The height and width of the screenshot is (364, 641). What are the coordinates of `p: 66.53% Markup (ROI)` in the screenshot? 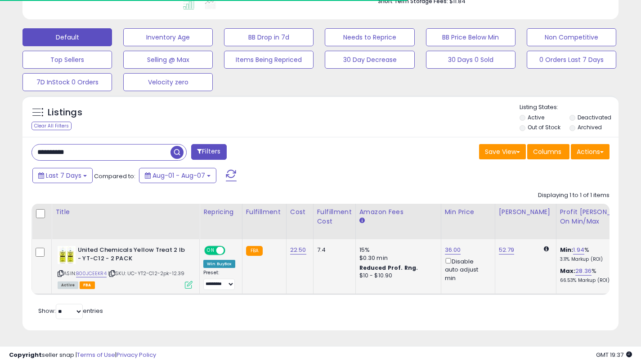 It's located at (597, 281).